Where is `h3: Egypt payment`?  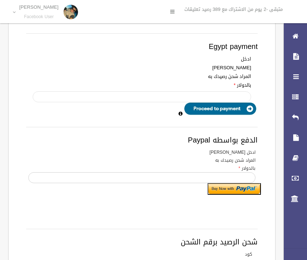 h3: Egypt payment is located at coordinates (142, 46).